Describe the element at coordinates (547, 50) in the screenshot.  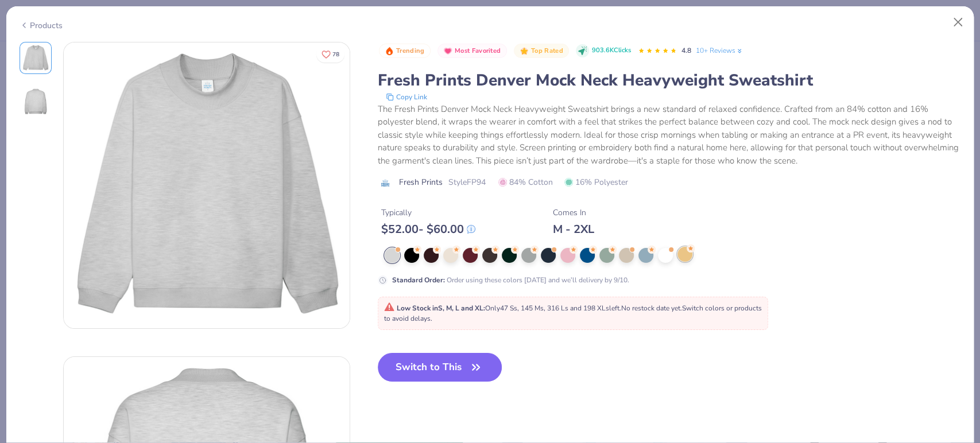
I see `span: Top Rated` at that location.